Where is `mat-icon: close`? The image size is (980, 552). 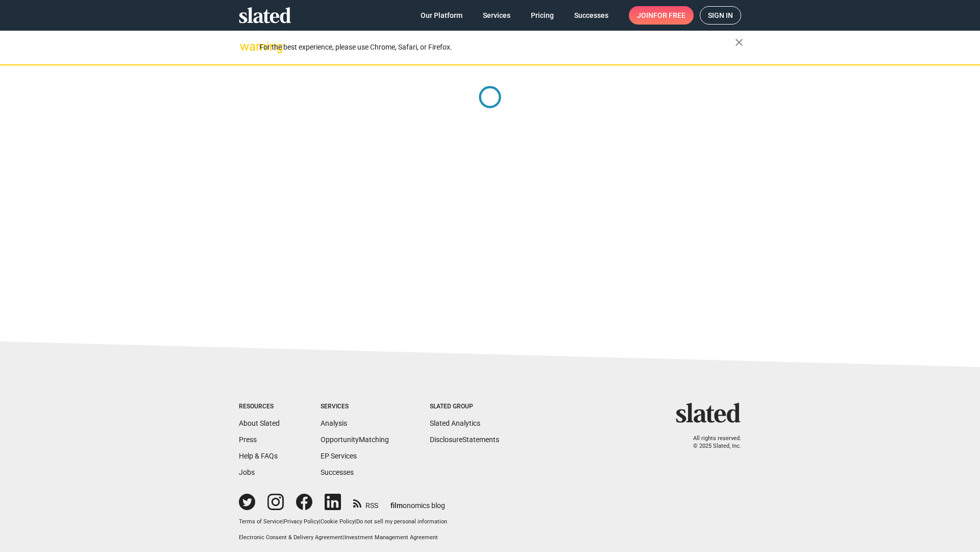 mat-icon: close is located at coordinates (740, 42).